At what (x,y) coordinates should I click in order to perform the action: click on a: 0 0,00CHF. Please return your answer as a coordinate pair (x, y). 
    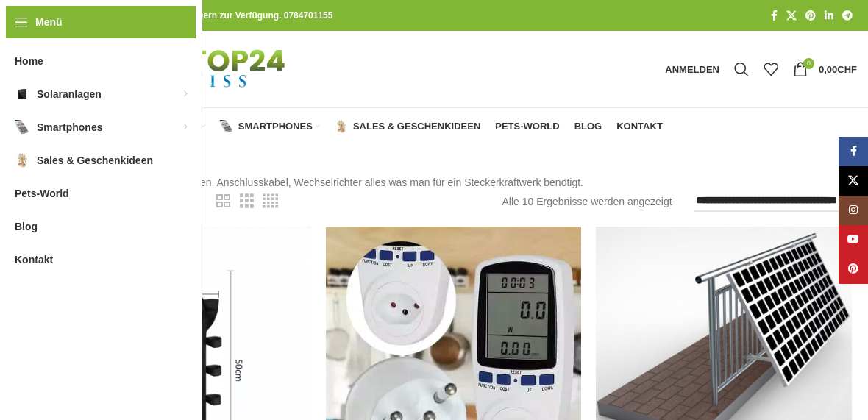
    Looking at the image, I should click on (825, 70).